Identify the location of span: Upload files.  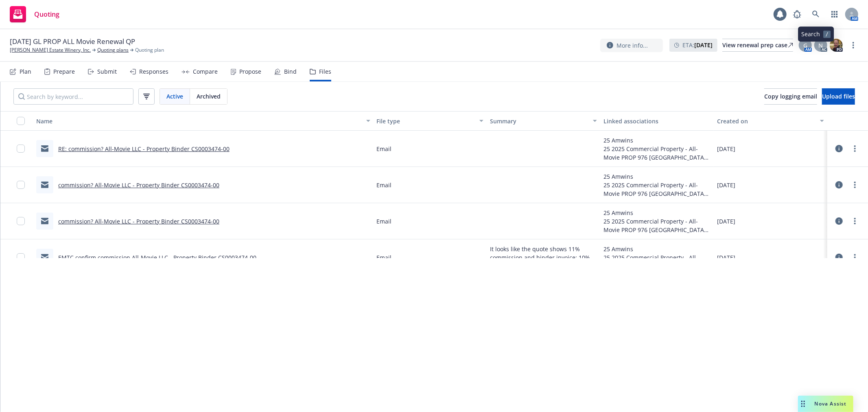
(838, 96).